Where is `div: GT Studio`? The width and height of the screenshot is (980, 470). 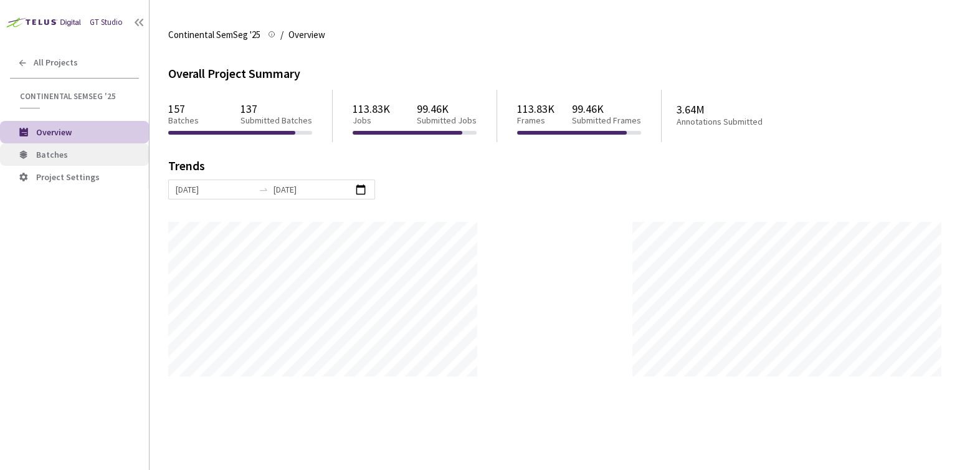
div: GT Studio is located at coordinates (106, 23).